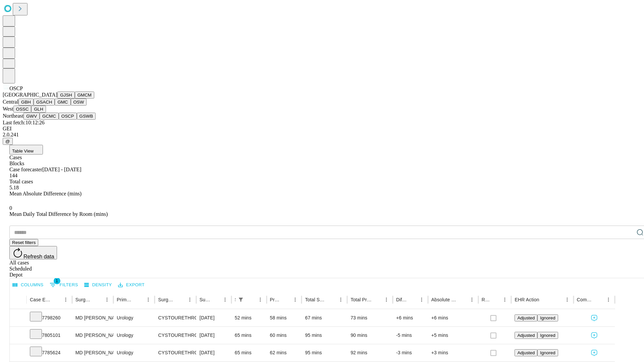 Image resolution: width=644 pixels, height=362 pixels. I want to click on button: Table View, so click(26, 150).